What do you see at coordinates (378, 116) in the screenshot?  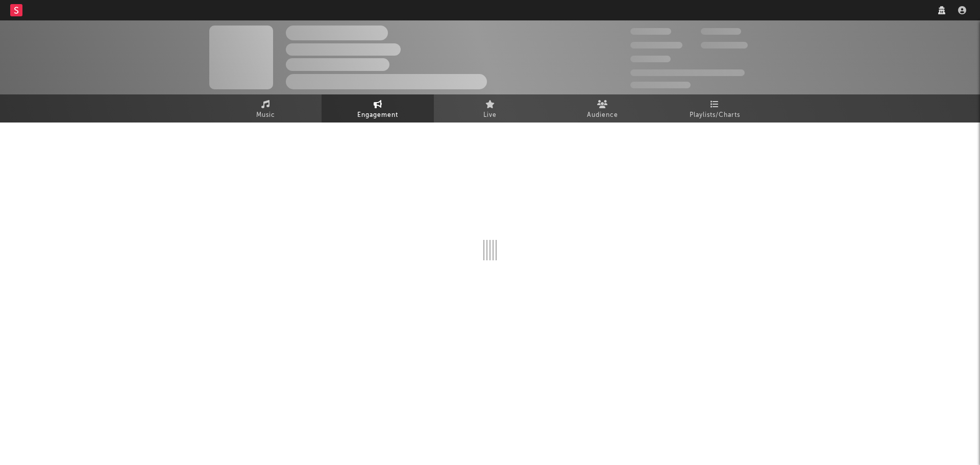 I see `span: Engagement` at bounding box center [378, 116].